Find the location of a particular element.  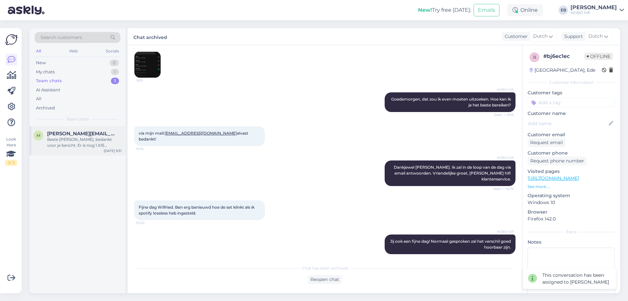

span: Search customers is located at coordinates (61, 37).